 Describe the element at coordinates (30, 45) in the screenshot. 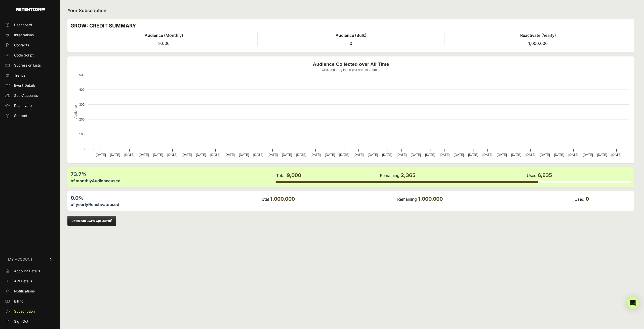

I see `a: Contacts` at that location.